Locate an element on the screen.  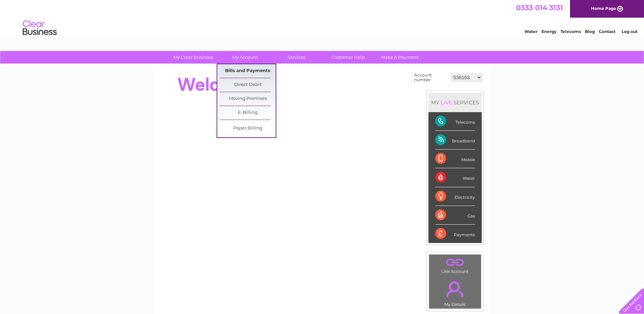
a: My Account is located at coordinates (245, 57).